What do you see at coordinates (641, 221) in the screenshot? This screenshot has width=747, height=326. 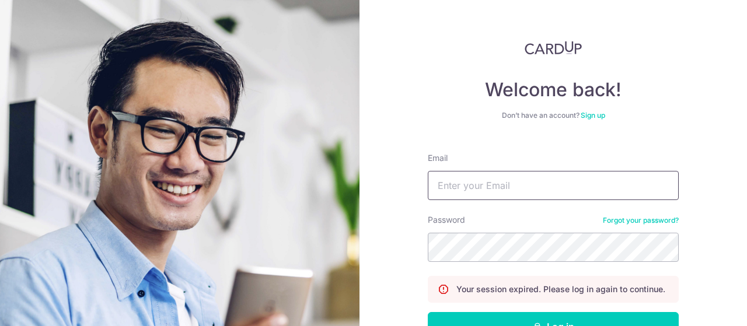 I see `a: Forgot your password?` at bounding box center [641, 221].